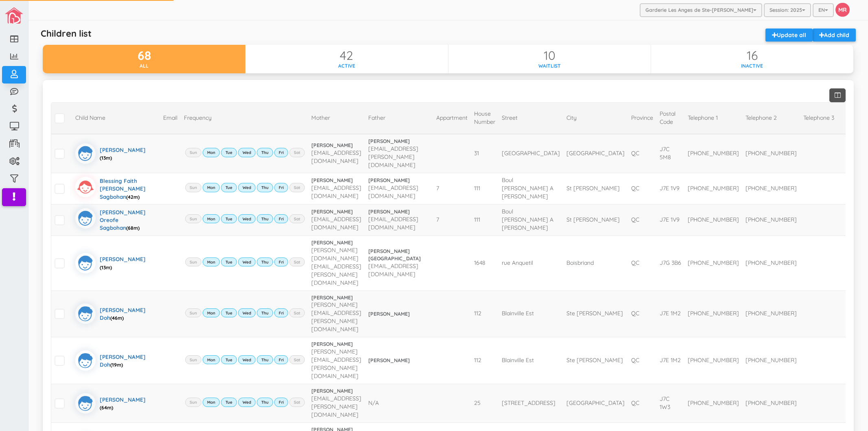 The height and width of the screenshot is (431, 868). Describe the element at coordinates (132, 197) in the screenshot. I see `span: (42m)` at that location.